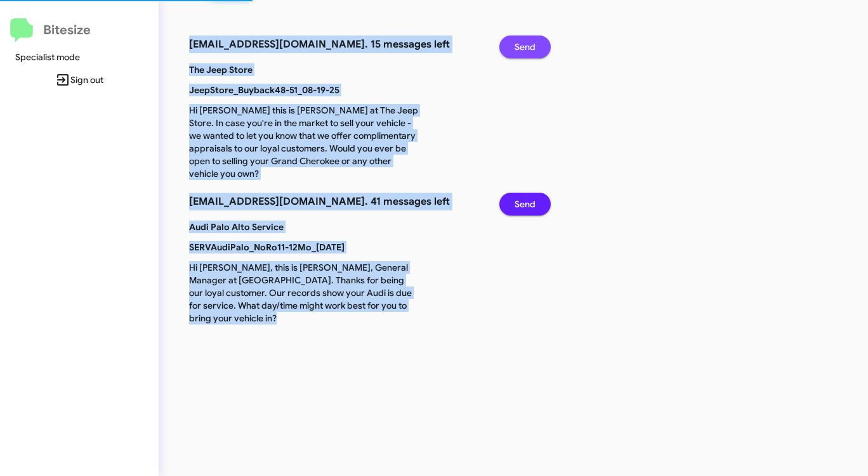  I want to click on b: Audi Palo Alto Service, so click(236, 227).